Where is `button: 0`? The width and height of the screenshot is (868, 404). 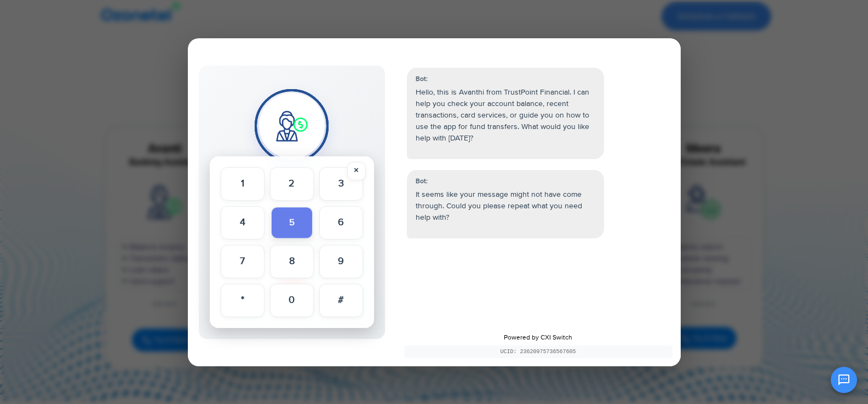
button: 0 is located at coordinates (292, 300).